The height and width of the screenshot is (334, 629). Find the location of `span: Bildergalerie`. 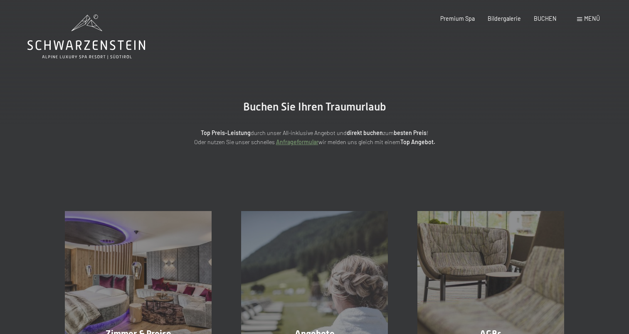

span: Bildergalerie is located at coordinates (505, 18).